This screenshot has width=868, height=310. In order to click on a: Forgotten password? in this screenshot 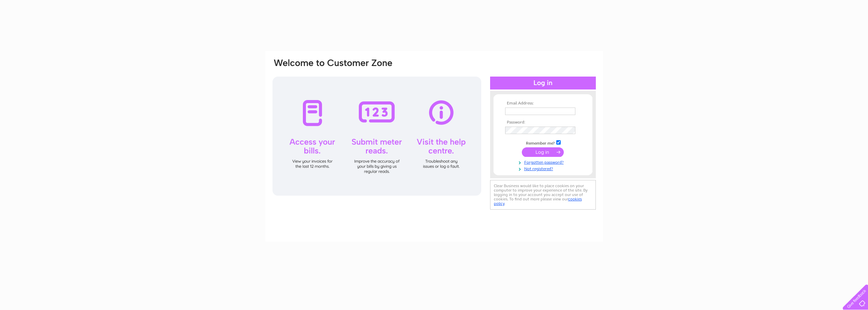, I will do `click(544, 162)`.